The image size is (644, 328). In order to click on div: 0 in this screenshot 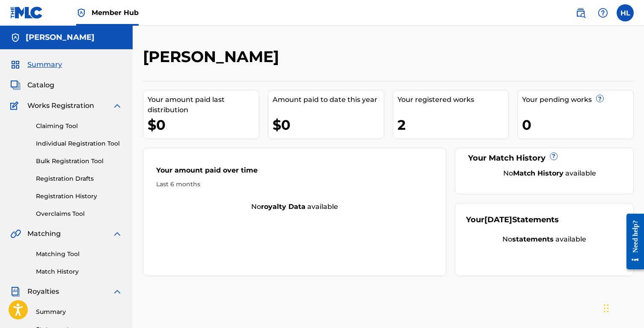, I will do `click(578, 124)`.